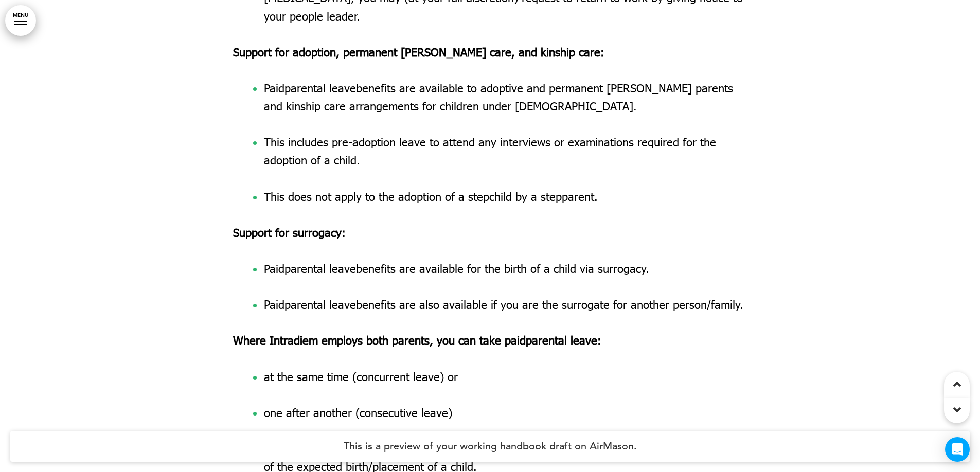 The height and width of the screenshot is (472, 980). What do you see at coordinates (361, 377) in the screenshot?
I see `span: at the same time (concurrent leave) or` at bounding box center [361, 377].